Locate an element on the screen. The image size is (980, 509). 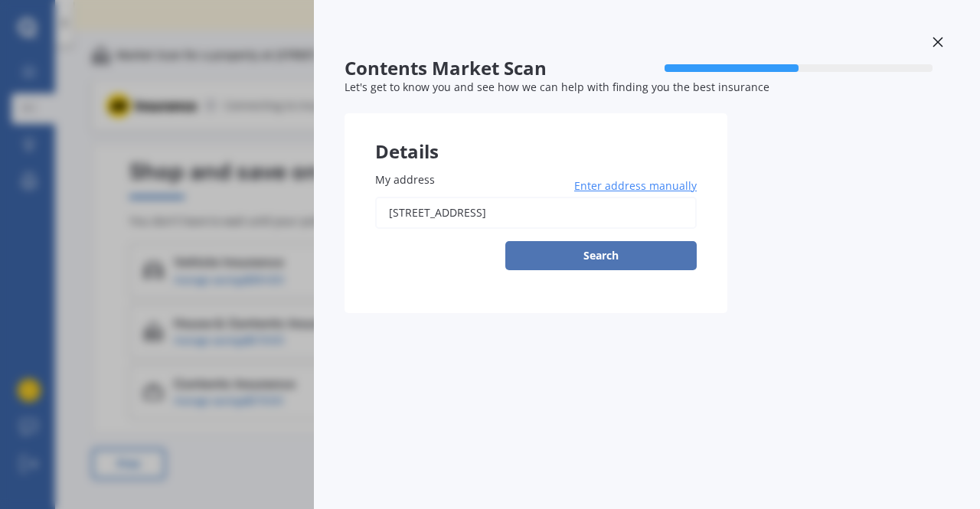
div: Details is located at coordinates (536, 137).